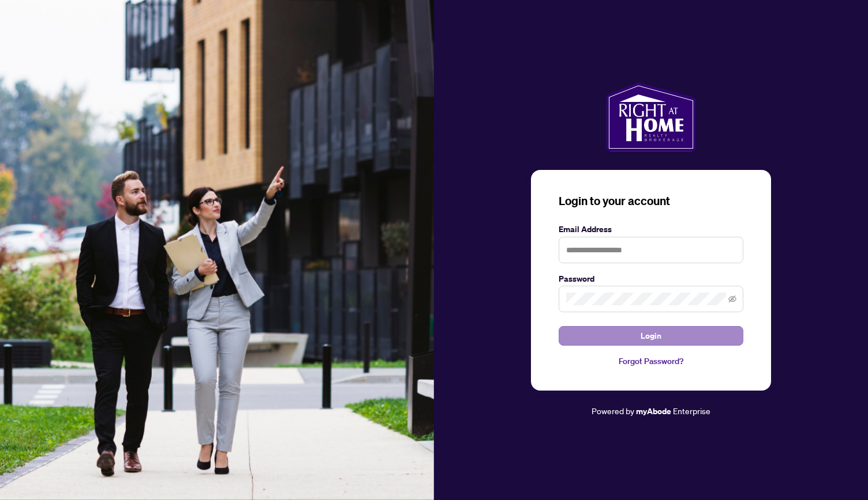 Image resolution: width=868 pixels, height=500 pixels. Describe the element at coordinates (650, 201) in the screenshot. I see `h3: Login to your account` at that location.